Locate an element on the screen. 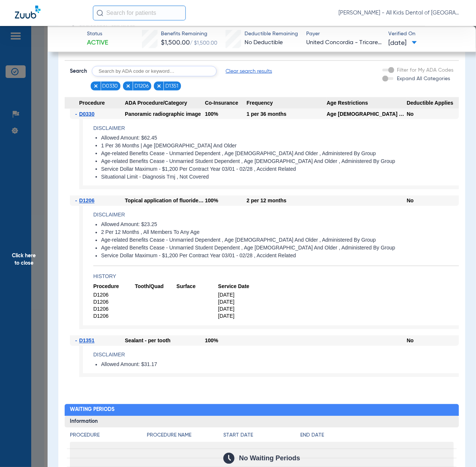 Image resolution: width=476 pixels, height=467 pixels. div: 2 per 12 months is located at coordinates (287, 201).